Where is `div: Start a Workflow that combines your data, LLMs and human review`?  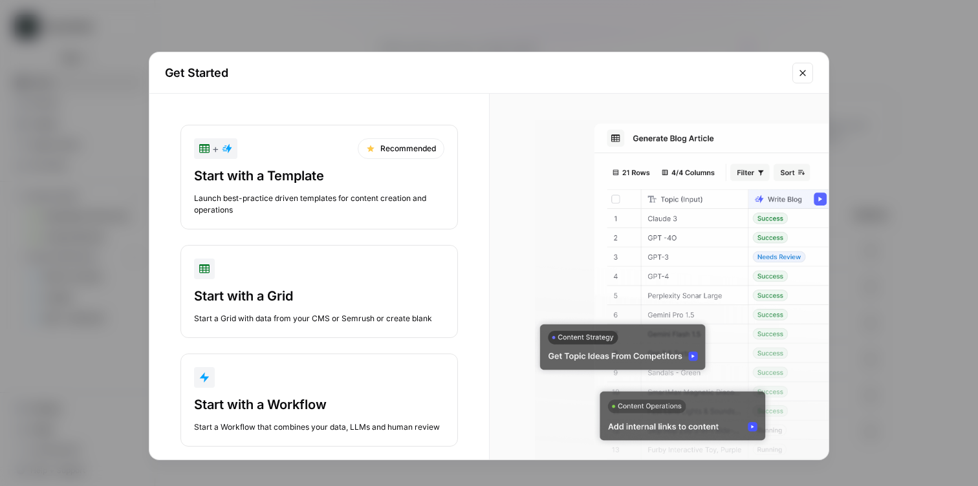
div: Start a Workflow that combines your data, LLMs and human review is located at coordinates (319, 428).